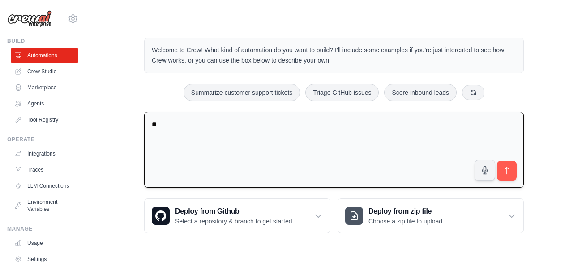 This screenshot has height=265, width=582. What do you see at coordinates (44, 154) in the screenshot?
I see `a: Integrations` at bounding box center [44, 154].